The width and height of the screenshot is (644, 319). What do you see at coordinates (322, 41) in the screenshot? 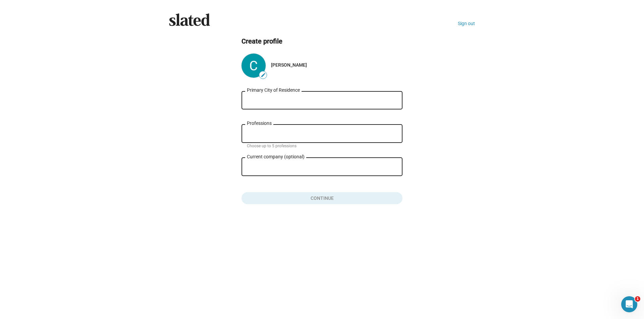
I see `h2: Create profile` at bounding box center [322, 41].